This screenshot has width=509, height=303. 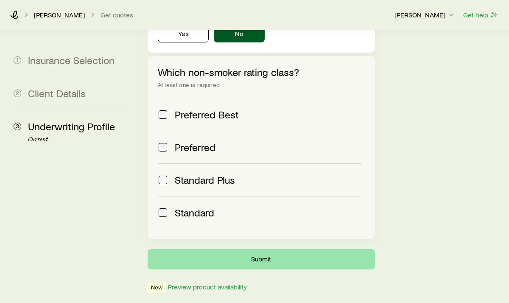 I want to click on span: Preferred, so click(x=195, y=147).